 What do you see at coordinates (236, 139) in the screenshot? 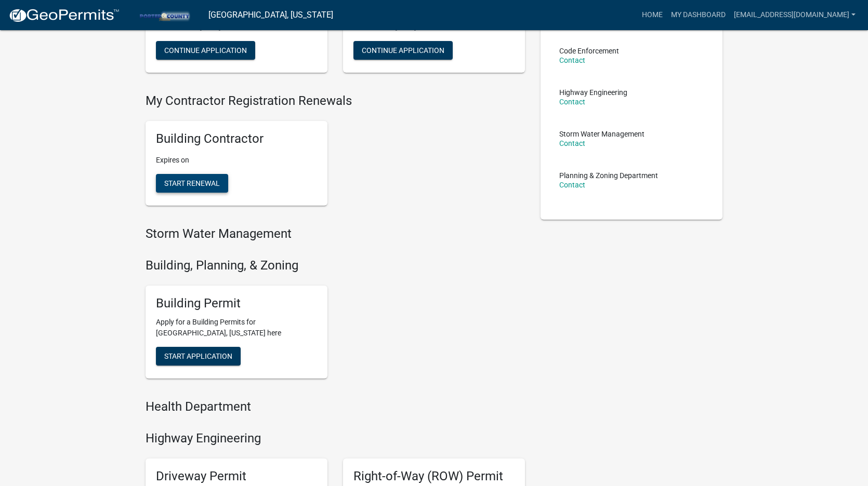
I see `h5: Building Contractor` at bounding box center [236, 139].